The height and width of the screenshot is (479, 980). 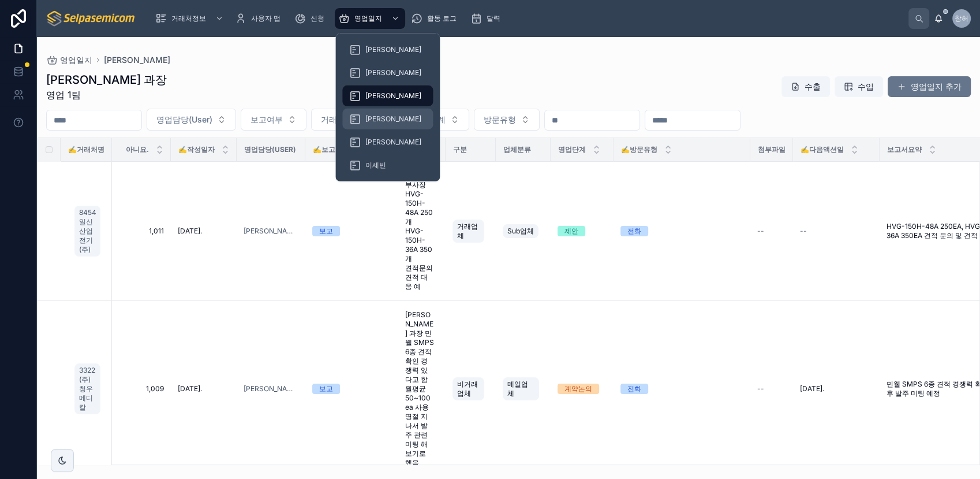 I want to click on a: Sub업체, so click(x=523, y=231).